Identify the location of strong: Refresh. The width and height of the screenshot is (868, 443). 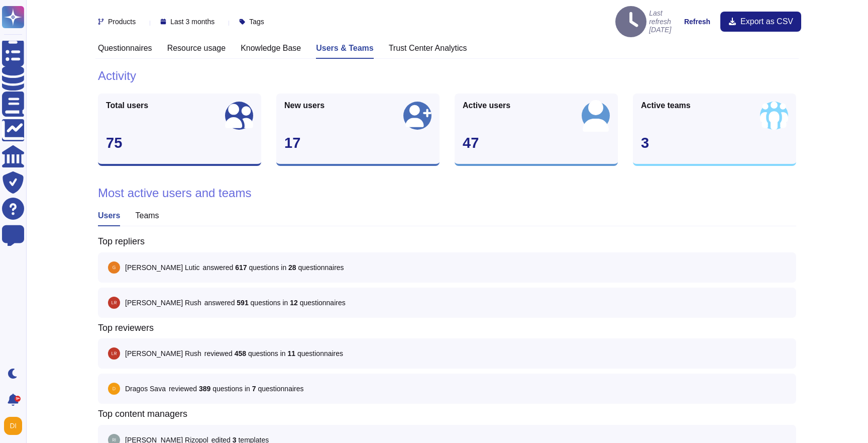
(697, 22).